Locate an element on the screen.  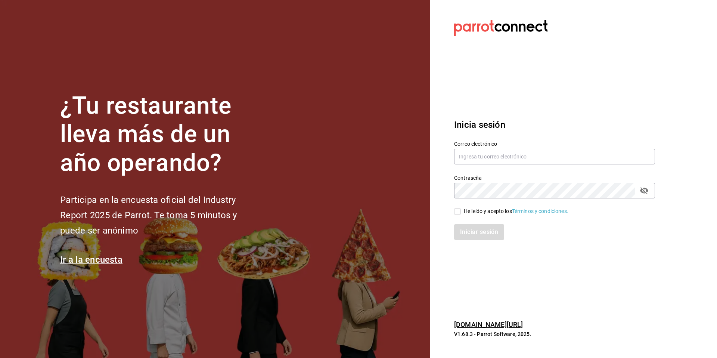
h3: Inicia sesión is located at coordinates (555, 125).